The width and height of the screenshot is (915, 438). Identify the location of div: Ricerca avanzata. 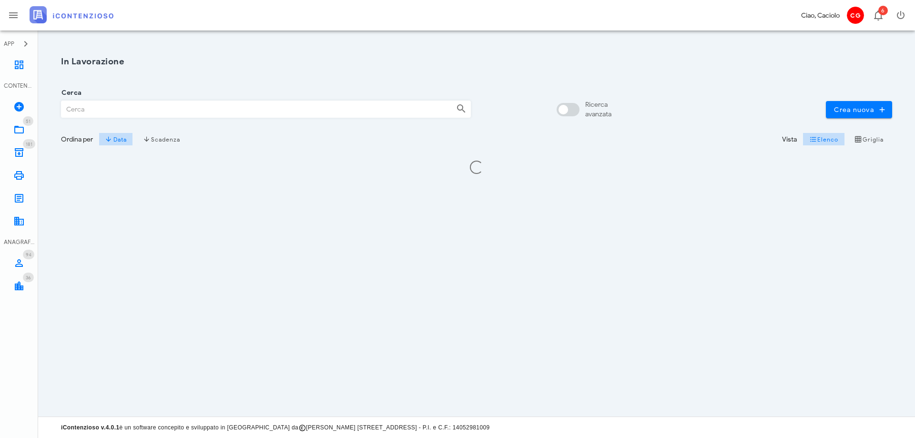
(598, 110).